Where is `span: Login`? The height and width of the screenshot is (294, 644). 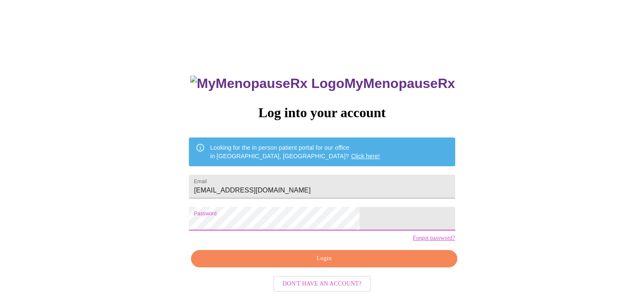
span: Login is located at coordinates (324, 259).